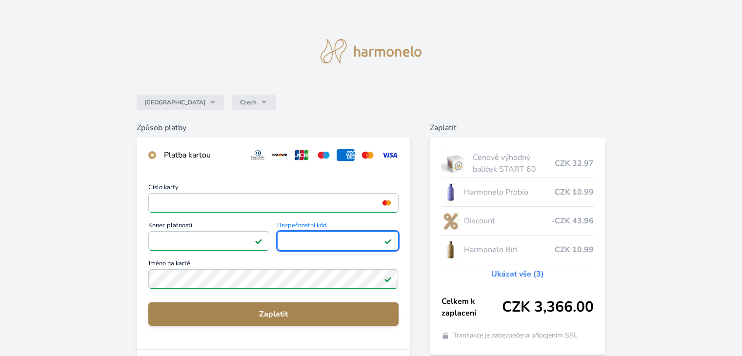  Describe the element at coordinates (509, 250) in the screenshot. I see `span: Harmonelo Bifi` at that location.